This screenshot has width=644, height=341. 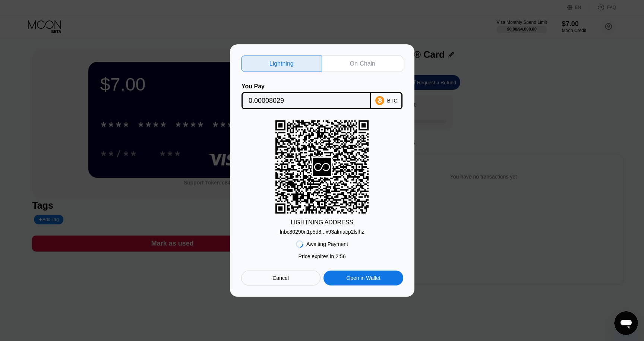 I want to click on div: Awaiting Payment, so click(x=327, y=243).